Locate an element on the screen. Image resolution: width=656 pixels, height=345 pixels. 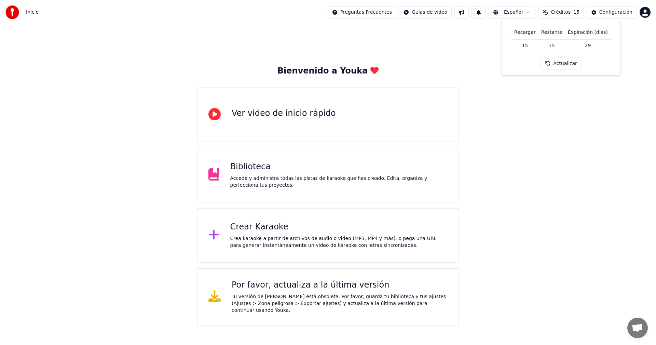
th: Recargar is located at coordinates (525, 32).